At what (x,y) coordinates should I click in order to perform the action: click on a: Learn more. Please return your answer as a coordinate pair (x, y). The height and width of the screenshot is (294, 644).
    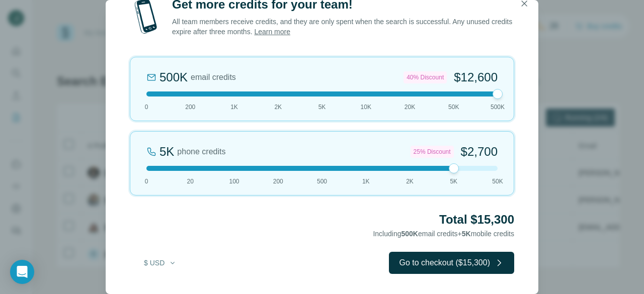
    Looking at the image, I should click on (272, 32).